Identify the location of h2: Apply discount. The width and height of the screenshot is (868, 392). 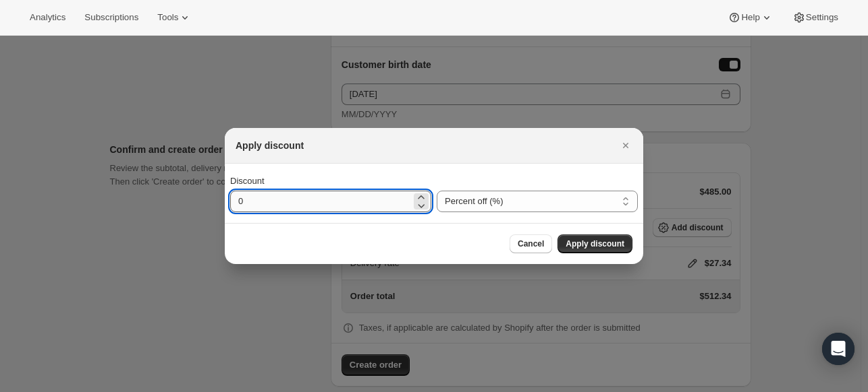
(270, 146).